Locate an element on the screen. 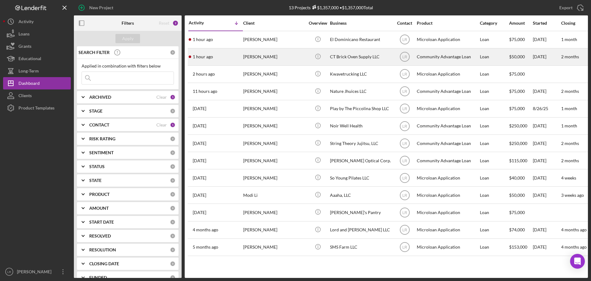  div: Overview is located at coordinates (318, 23).